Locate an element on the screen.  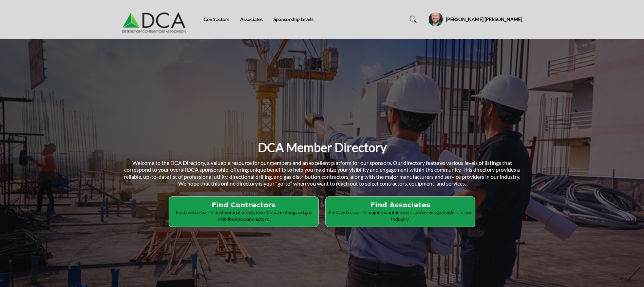
a: Search is located at coordinates (411, 19).